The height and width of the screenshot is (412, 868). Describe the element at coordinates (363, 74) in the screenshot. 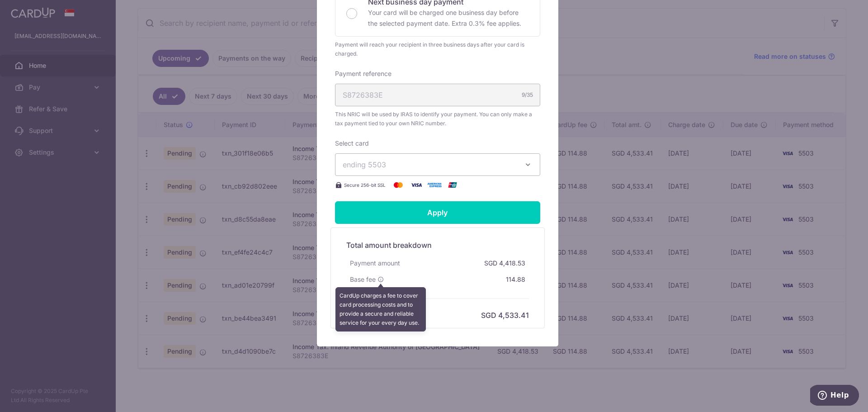

I see `label: Payment reference` at that location.